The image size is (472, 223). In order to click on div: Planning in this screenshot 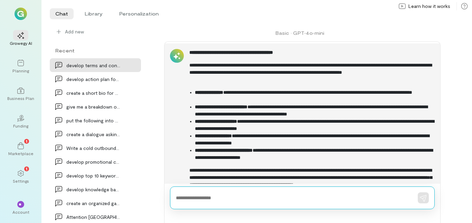, I will do `click(21, 71)`.